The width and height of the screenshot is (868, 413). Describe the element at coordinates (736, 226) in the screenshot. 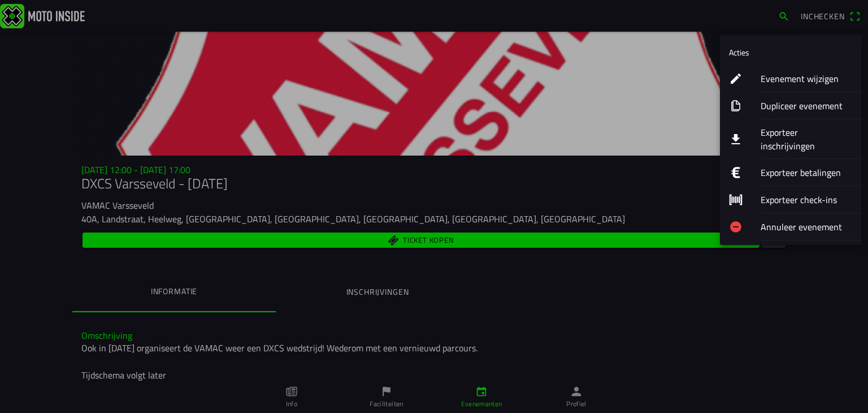

I see `ion-icon: remove circle` at that location.